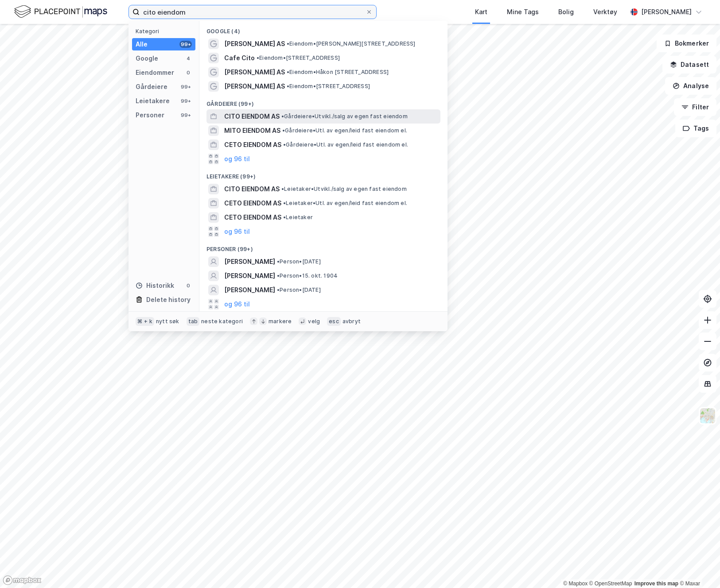 The height and width of the screenshot is (588, 720). Describe the element at coordinates (188, 59) in the screenshot. I see `div: 4` at that location.